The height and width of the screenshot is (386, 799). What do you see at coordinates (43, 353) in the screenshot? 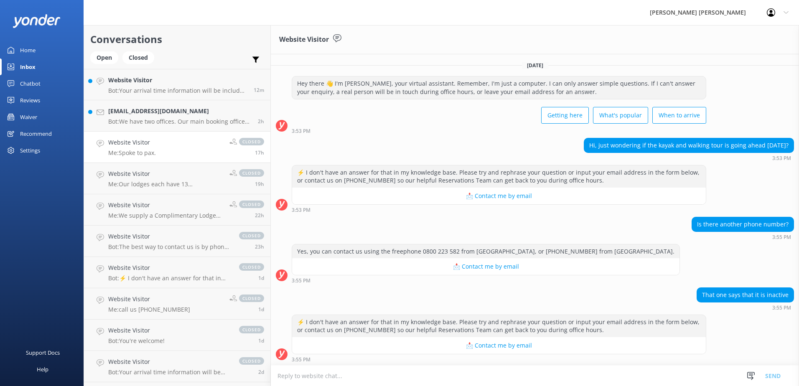
I see `div: Support Docs` at bounding box center [43, 353].